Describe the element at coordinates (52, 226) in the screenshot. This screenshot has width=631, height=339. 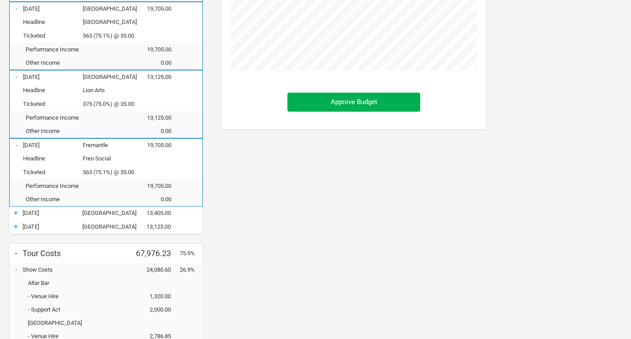
I see `div: 21-Mar-26` at that location.